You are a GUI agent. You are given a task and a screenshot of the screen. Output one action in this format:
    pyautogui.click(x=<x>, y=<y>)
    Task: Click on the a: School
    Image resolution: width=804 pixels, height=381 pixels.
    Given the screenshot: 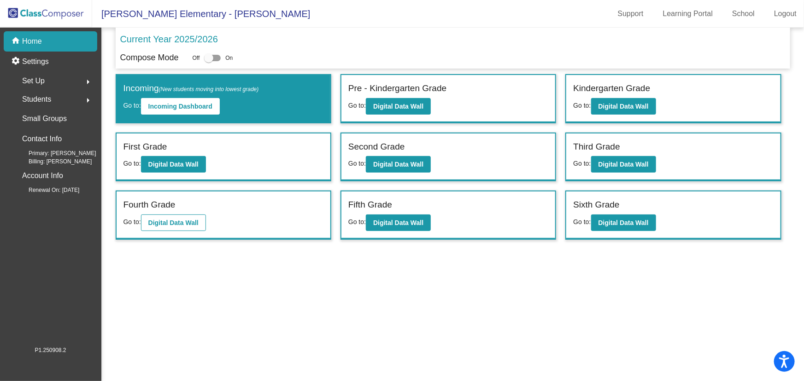 What is the action you would take?
    pyautogui.click(x=743, y=14)
    